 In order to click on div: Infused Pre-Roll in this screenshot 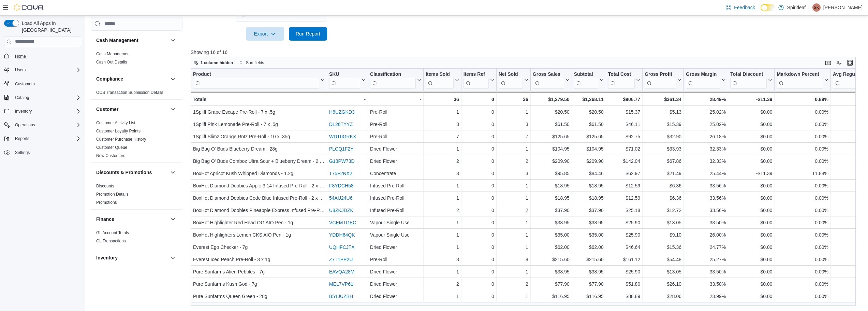, I will do `click(396, 198)`.